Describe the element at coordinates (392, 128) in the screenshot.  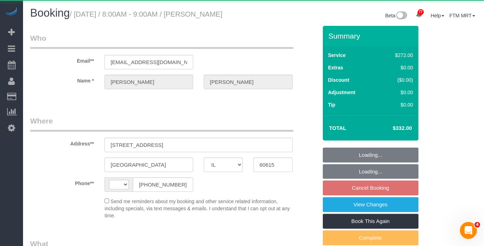
I see `h4: $332.00` at that location.